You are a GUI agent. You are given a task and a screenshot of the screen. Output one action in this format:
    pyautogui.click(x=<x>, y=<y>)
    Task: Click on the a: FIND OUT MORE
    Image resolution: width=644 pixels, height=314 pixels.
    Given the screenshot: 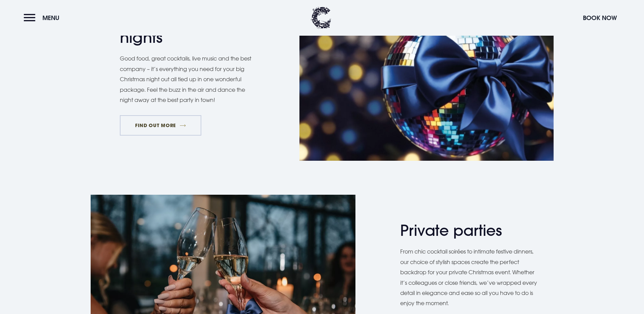 What is the action you would take?
    pyautogui.click(x=161, y=126)
    